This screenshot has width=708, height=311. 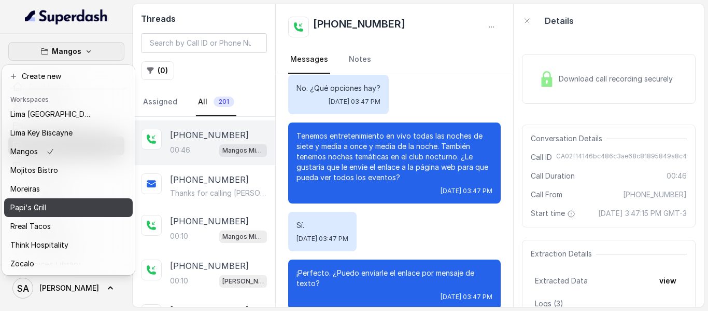 I want to click on div: Mangos, so click(x=68, y=170).